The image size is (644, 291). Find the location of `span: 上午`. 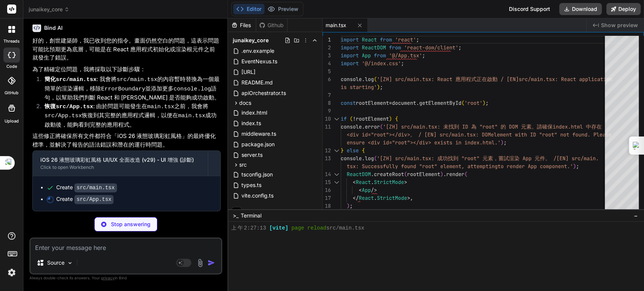

span: 上午 is located at coordinates (238, 228).